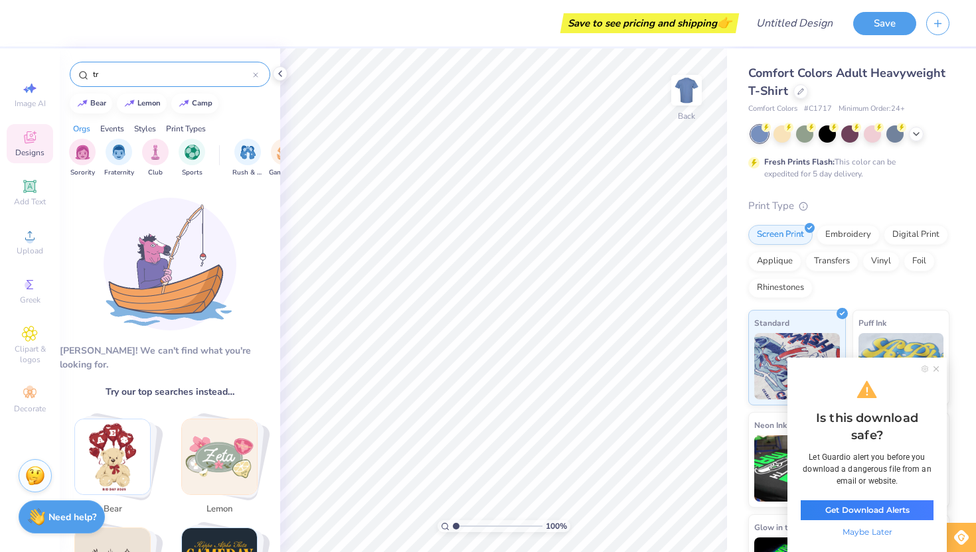 The width and height of the screenshot is (976, 552). I want to click on div: filter for Sorority, so click(82, 158).